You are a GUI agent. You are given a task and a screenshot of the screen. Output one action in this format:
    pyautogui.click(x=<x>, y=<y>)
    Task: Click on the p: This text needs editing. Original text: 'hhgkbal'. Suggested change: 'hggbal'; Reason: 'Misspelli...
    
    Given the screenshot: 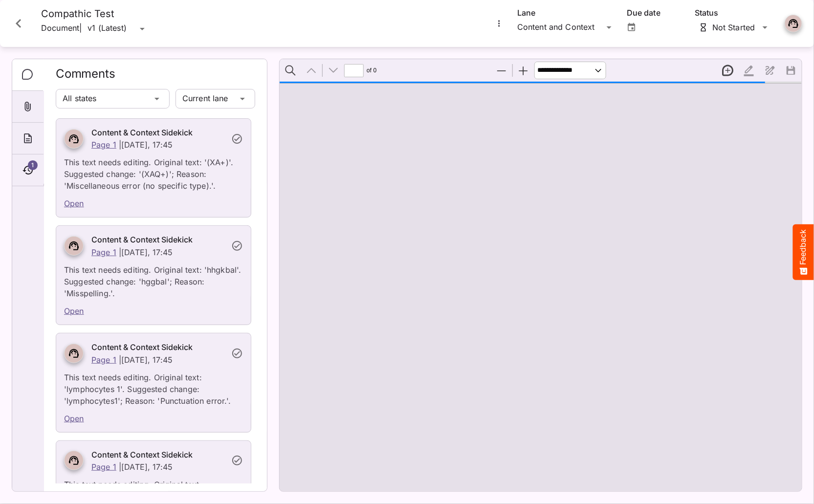 What is the action you would take?
    pyautogui.click(x=153, y=279)
    